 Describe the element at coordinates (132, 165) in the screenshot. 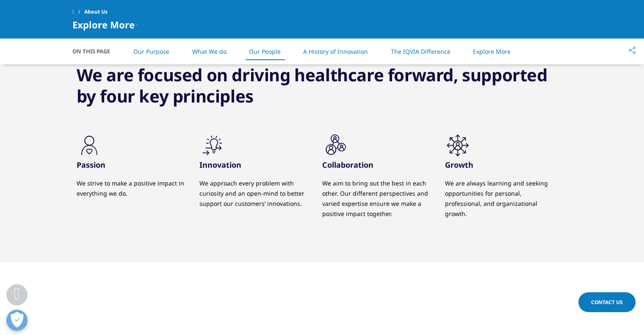

I see `h3: Passion` at that location.